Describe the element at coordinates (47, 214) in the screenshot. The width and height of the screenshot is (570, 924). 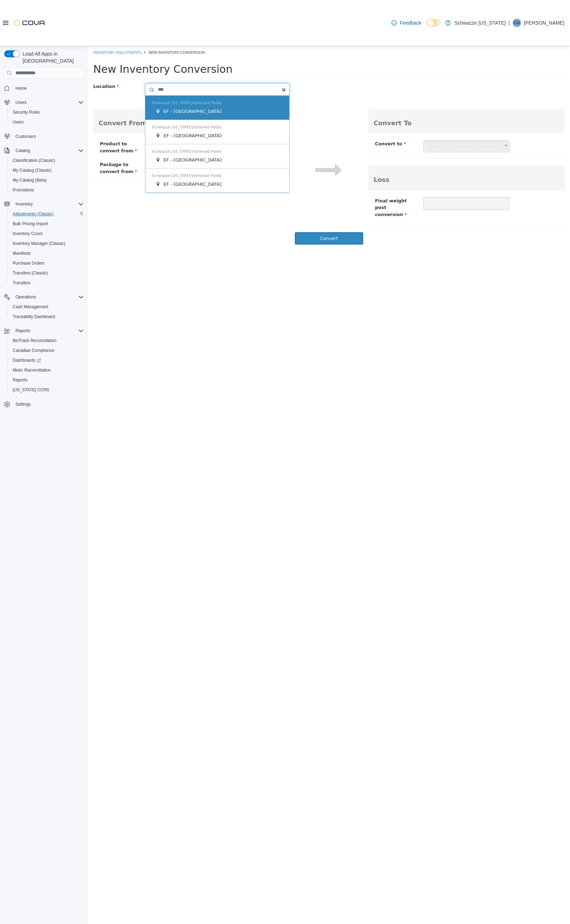
I see `button: Adjustments (Classic)` at that location.